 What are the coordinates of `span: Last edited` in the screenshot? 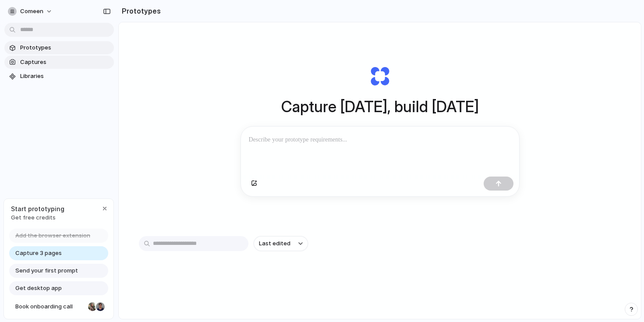 It's located at (275, 244).